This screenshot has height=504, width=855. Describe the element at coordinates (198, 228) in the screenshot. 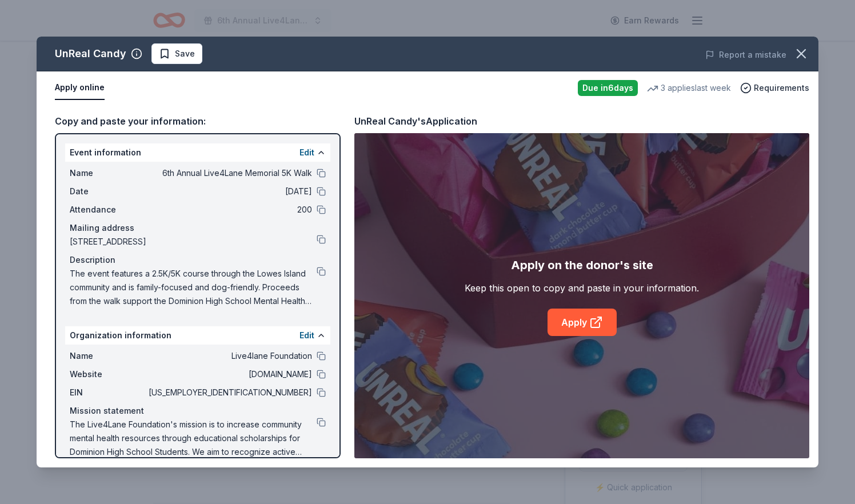

I see `div: Mailing address` at that location.